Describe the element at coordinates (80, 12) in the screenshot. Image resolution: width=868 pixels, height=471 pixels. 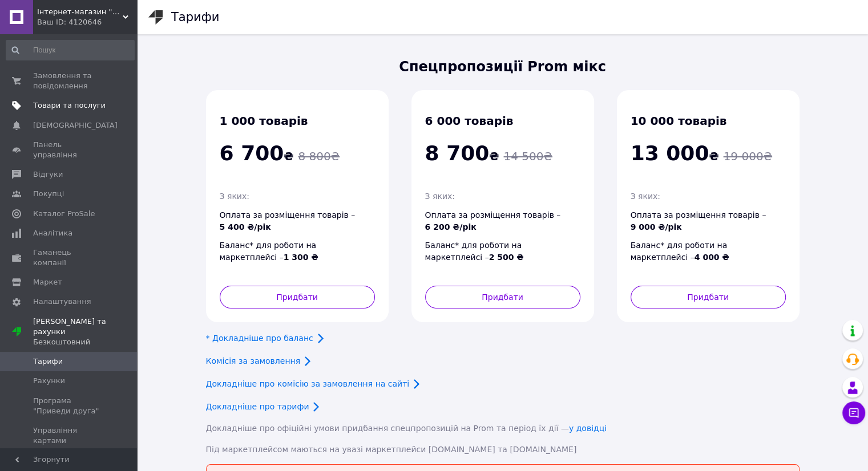
I see `span: Інтернет-магазин "Перший сатирик"` at that location.